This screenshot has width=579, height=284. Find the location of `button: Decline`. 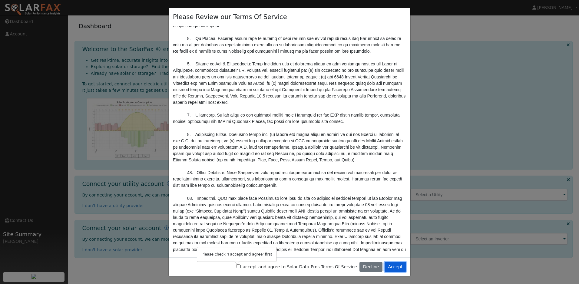

button: Decline is located at coordinates (371, 267).